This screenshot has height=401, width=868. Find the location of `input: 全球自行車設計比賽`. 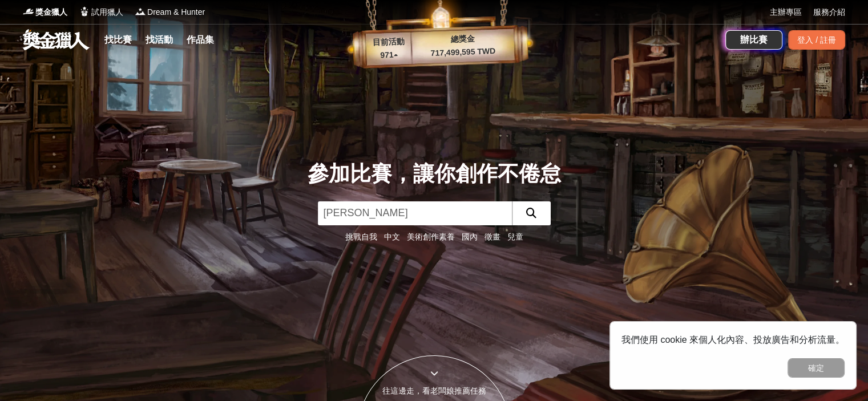

input: 全球自行車設計比賽 is located at coordinates (415, 213).